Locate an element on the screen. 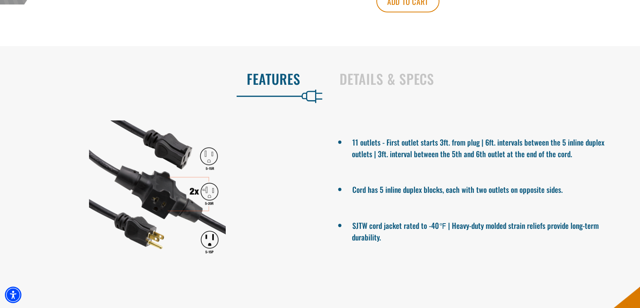  li: SJTW cord jacket rated to -40℉ | Heavy-duty molded strain reliefs provide long-term durability. is located at coordinates (483, 231).